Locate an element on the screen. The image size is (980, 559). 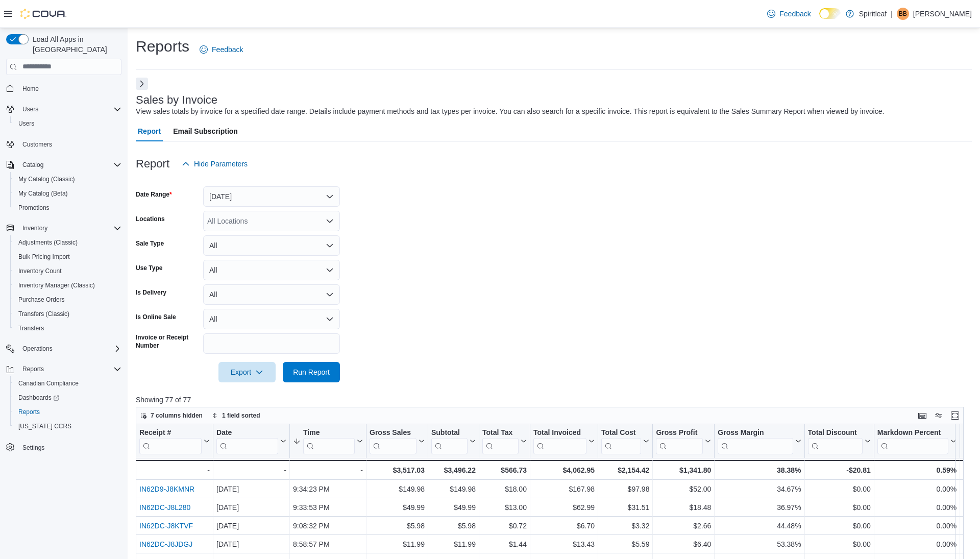
a: Canadian Compliance is located at coordinates (49, 383).